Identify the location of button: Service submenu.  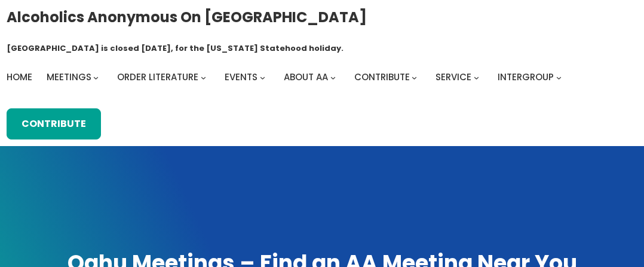
(476, 77).